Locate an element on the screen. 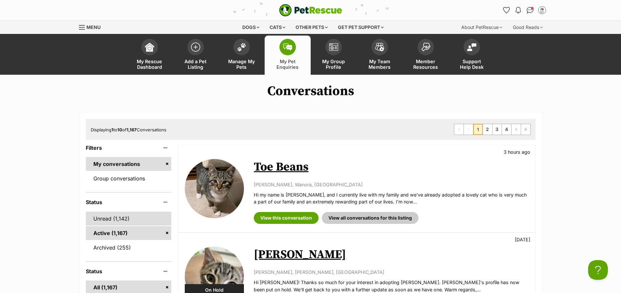  span: Previous page is located at coordinates (469, 129).